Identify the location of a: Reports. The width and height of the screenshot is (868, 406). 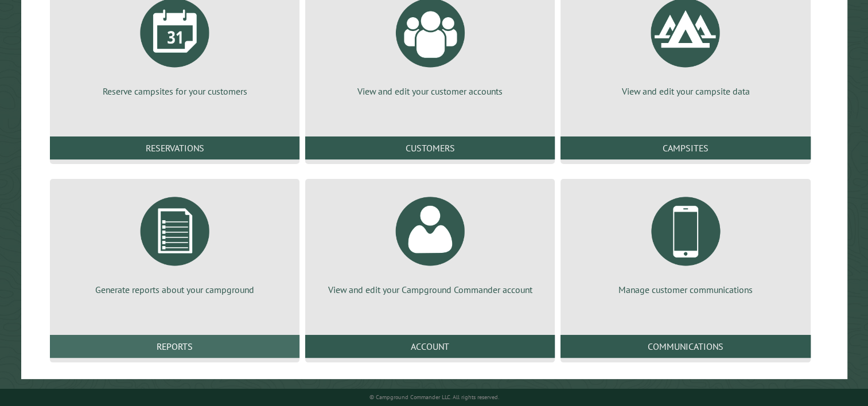
(175, 346).